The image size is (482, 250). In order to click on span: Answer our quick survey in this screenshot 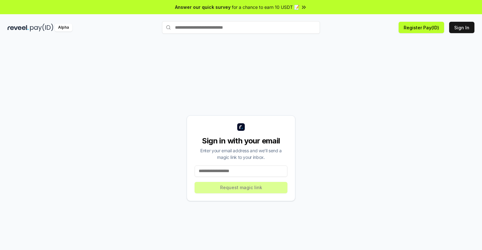, I will do `click(203, 7)`.